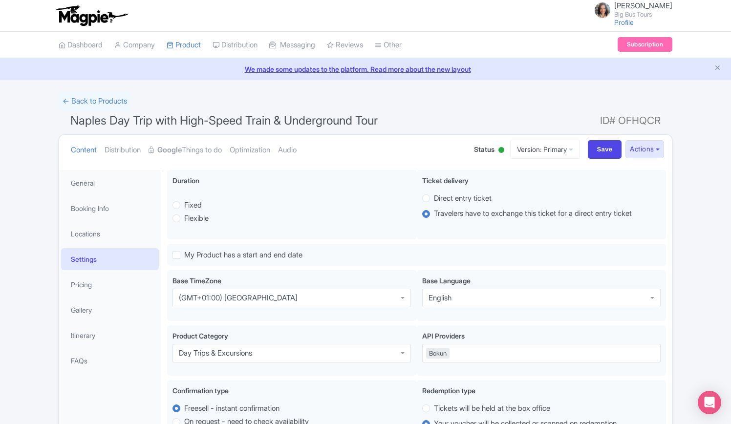 Image resolution: width=731 pixels, height=424 pixels. I want to click on span: Base Language, so click(446, 281).